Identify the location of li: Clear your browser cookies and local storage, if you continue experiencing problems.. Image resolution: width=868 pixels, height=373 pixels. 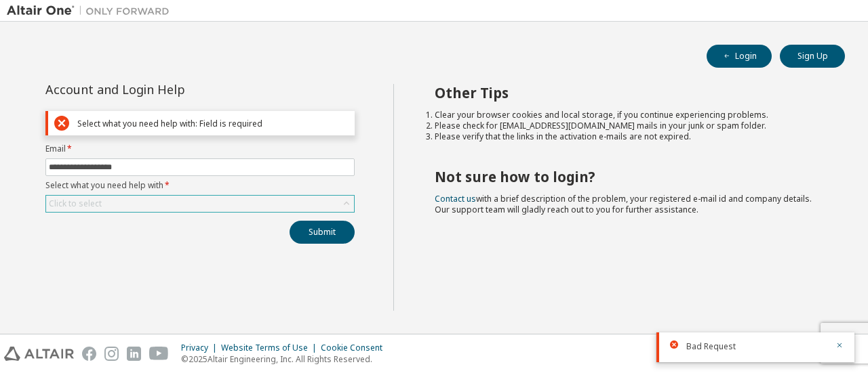
(628, 115).